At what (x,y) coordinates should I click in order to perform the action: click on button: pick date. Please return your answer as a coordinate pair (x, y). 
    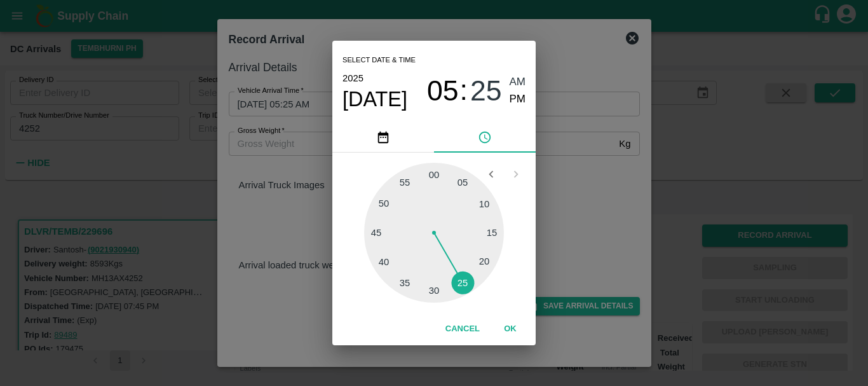
    Looking at the image, I should click on (383, 137).